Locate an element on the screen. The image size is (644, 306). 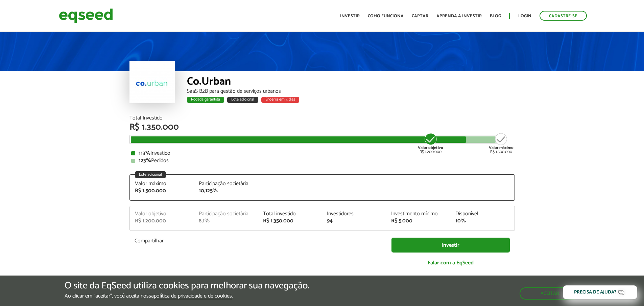
div: Total investido is located at coordinates (290, 214).